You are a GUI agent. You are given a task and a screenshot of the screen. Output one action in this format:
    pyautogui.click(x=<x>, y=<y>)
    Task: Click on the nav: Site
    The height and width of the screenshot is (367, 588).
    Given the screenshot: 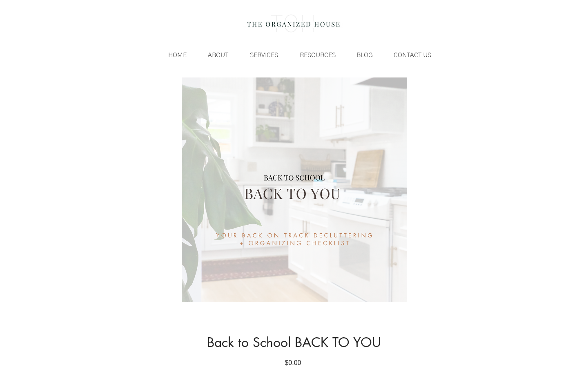 What is the action you would take?
    pyautogui.click(x=293, y=55)
    